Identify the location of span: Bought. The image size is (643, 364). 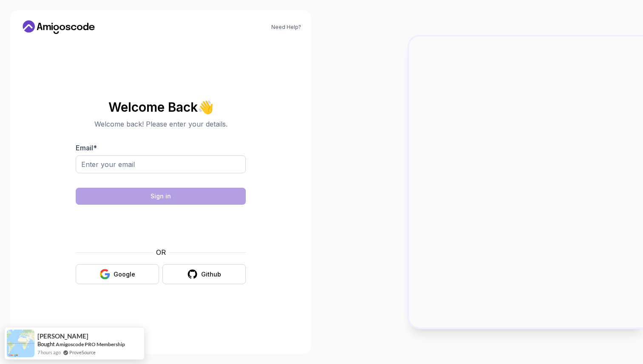
(46, 344).